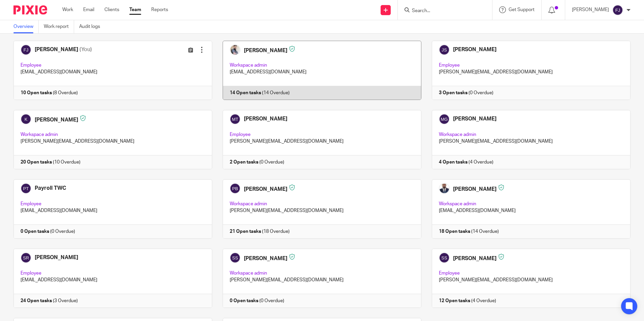  What do you see at coordinates (68, 10) in the screenshot?
I see `a: Work` at bounding box center [68, 10].